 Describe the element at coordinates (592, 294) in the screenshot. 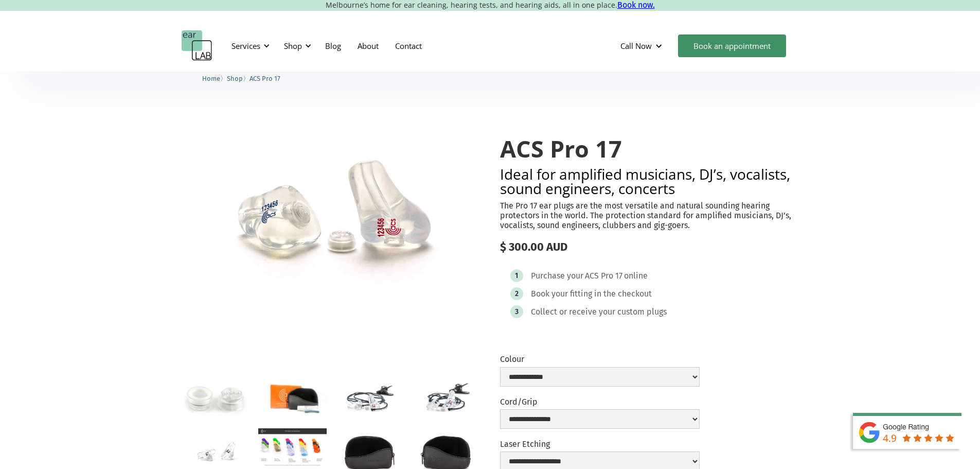

I see `div: Book your fitting in the checkout` at that location.